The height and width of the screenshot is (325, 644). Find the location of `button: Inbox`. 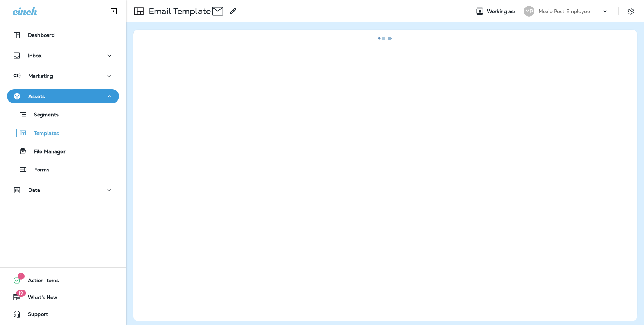

button: Inbox is located at coordinates (63, 55).